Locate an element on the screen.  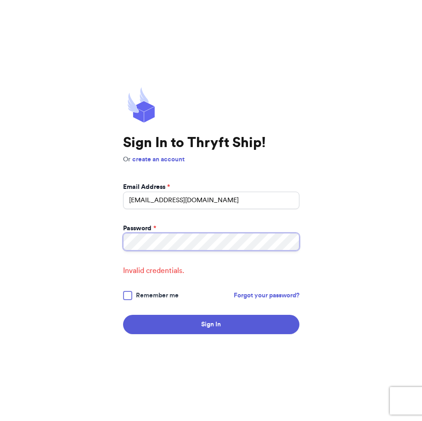
h1: Sign In to Thryft Ship! is located at coordinates (211, 143).